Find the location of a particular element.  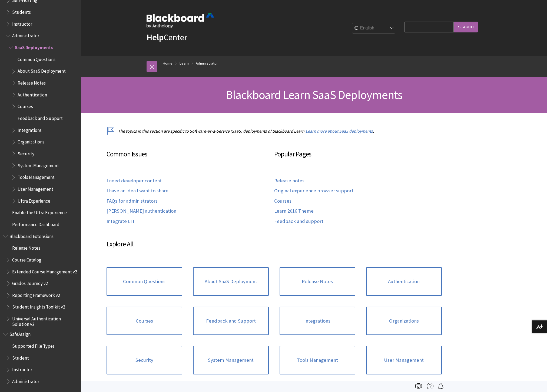

a: User Management is located at coordinates (404, 360).